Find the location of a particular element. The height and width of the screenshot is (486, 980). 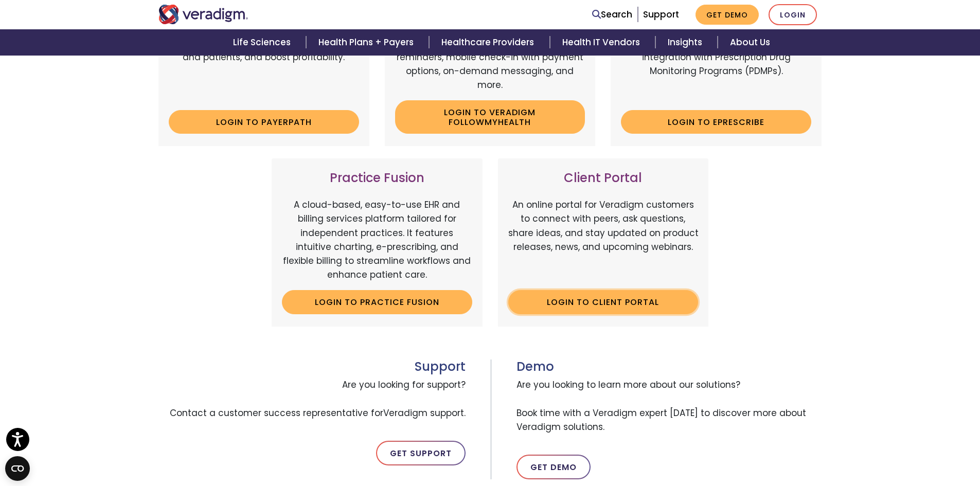

a: Life Sciences is located at coordinates (263, 42).